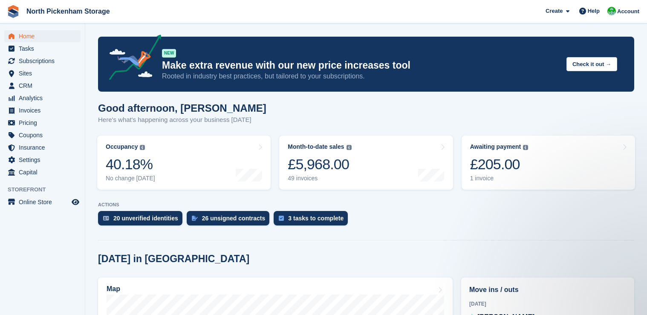 This screenshot has height=315, width=647. I want to click on h2: Move ins / outs, so click(547, 290).